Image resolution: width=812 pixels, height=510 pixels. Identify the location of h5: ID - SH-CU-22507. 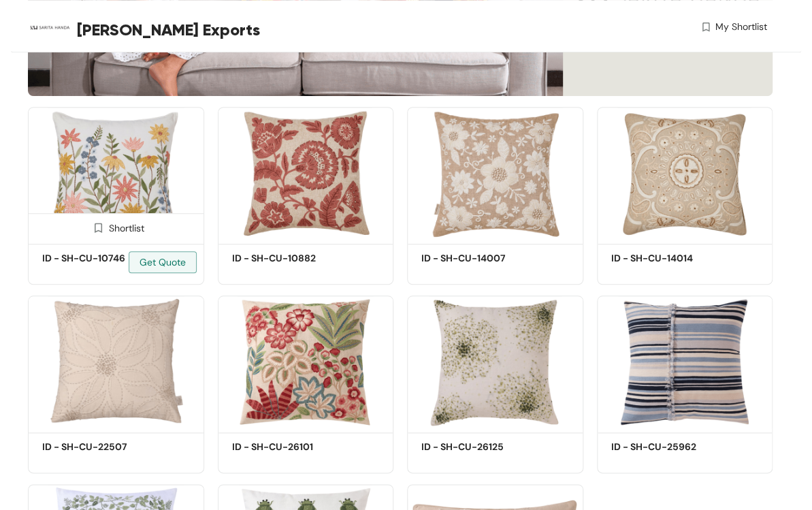
(100, 447).